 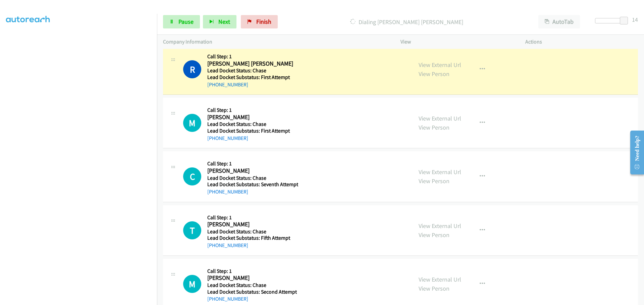 What do you see at coordinates (181, 21) in the screenshot?
I see `a: Pause` at bounding box center [181, 21].